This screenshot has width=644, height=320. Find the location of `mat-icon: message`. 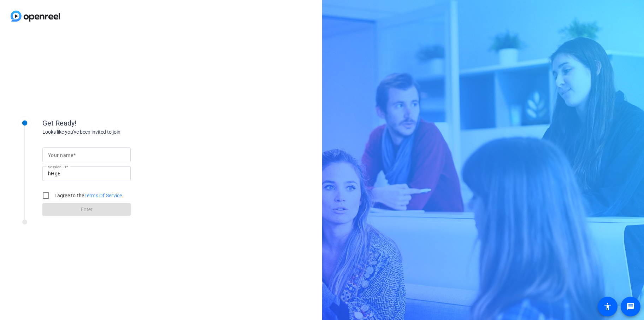

mat-icon: message is located at coordinates (631, 306).